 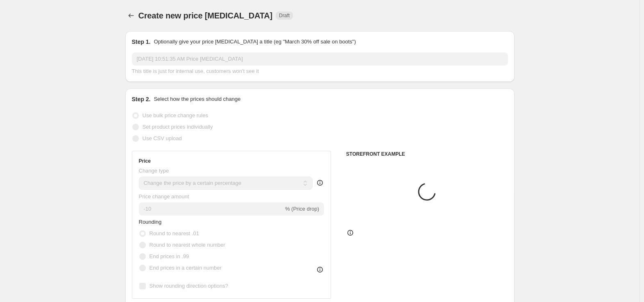 I want to click on input: 30% off holiday sale, so click(x=320, y=59).